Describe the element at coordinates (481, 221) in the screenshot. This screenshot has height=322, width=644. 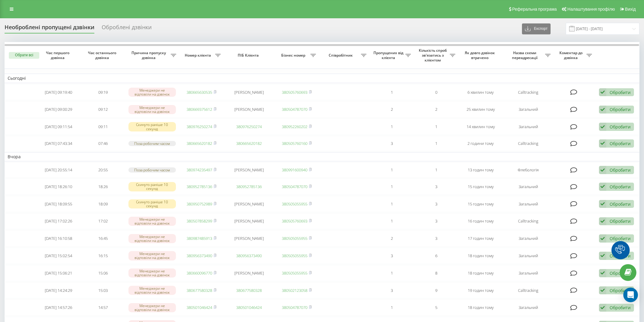
I see `td: 16 годин тому` at that location.